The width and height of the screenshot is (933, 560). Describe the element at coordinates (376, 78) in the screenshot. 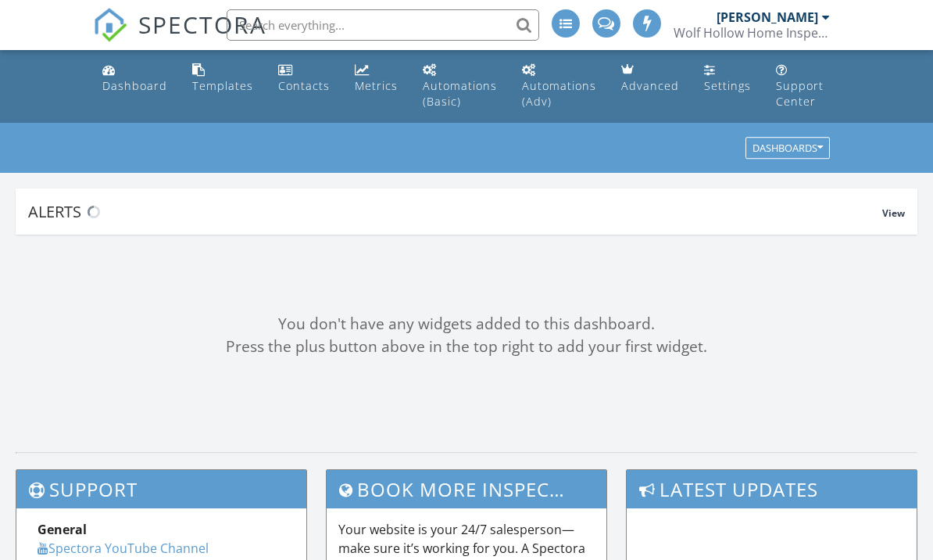

I see `a: Metrics` at that location.